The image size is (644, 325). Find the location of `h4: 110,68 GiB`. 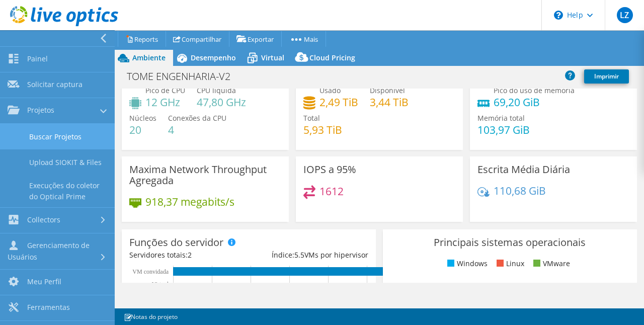

h4: 110,68 GiB is located at coordinates (519, 191).